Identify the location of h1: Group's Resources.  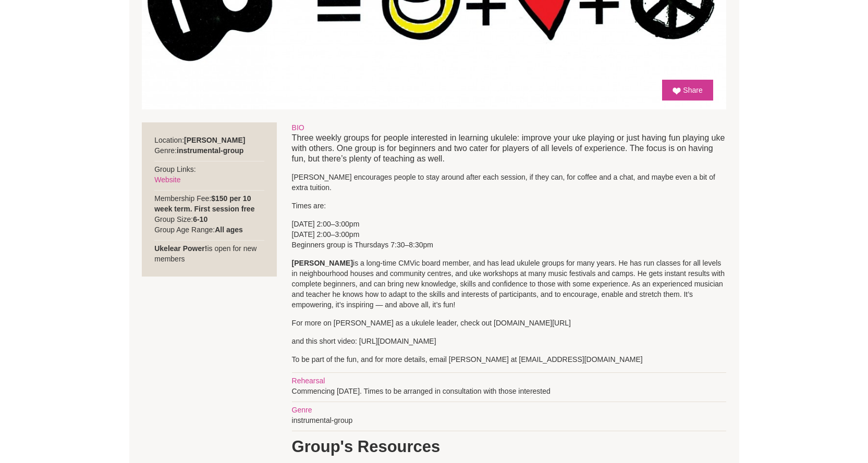
(508, 447).